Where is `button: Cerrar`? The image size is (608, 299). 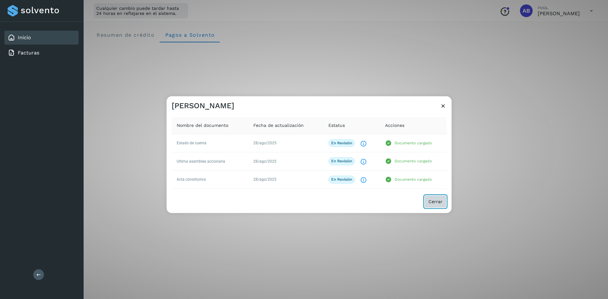 button: Cerrar is located at coordinates (435, 202).